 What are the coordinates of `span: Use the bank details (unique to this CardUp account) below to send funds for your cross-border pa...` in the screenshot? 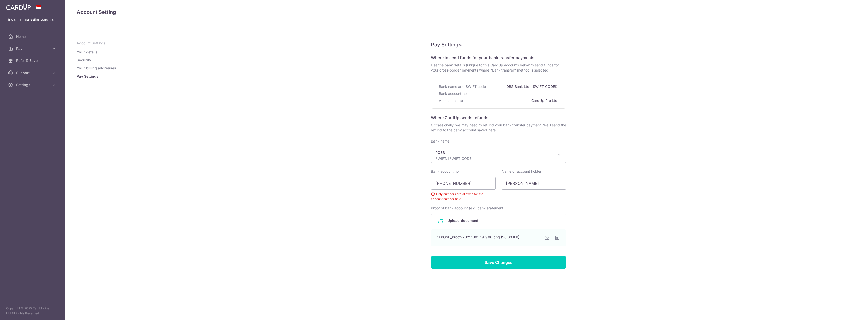 It's located at (498, 68).